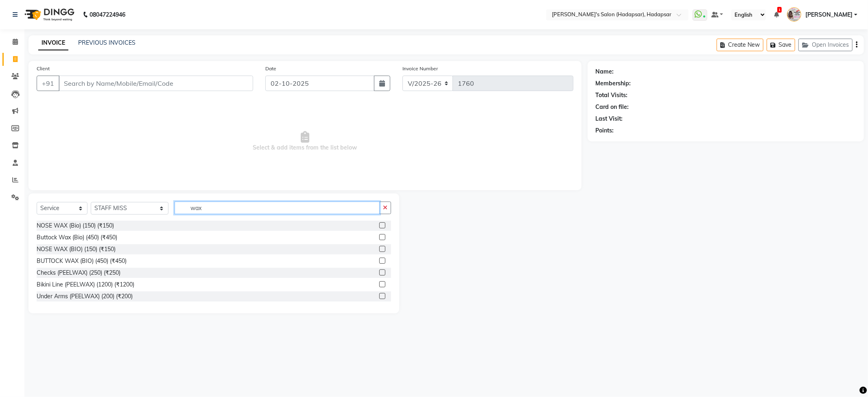 The width and height of the screenshot is (868, 397). Describe the element at coordinates (277, 208) in the screenshot. I see `input: Search or Scan` at that location.